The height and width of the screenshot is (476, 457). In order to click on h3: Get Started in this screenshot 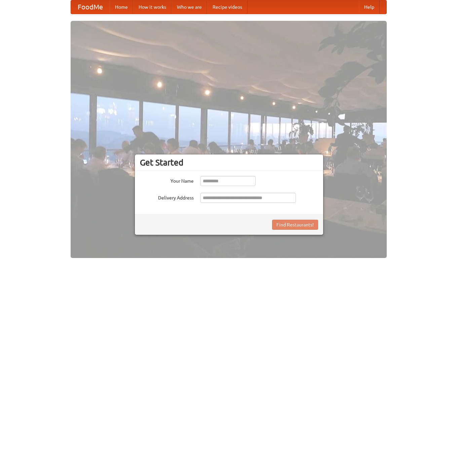, I will do `click(229, 162)`.